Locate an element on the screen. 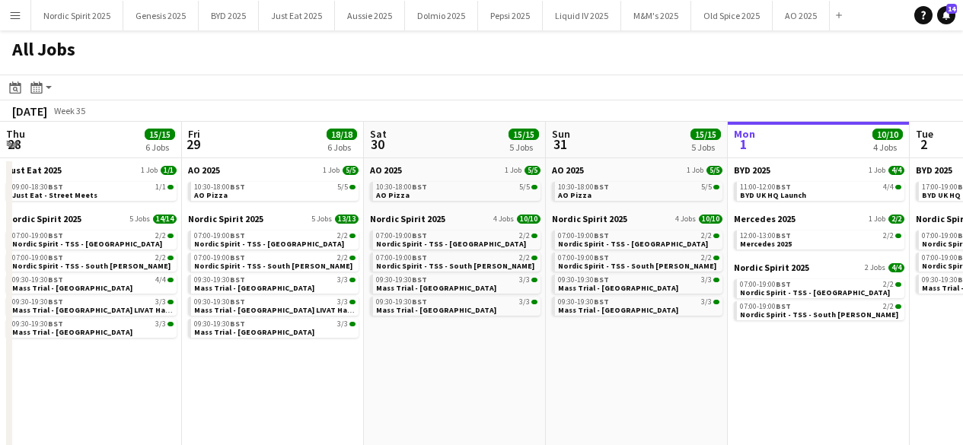 The width and height of the screenshot is (963, 445). span: Tue is located at coordinates (924, 134).